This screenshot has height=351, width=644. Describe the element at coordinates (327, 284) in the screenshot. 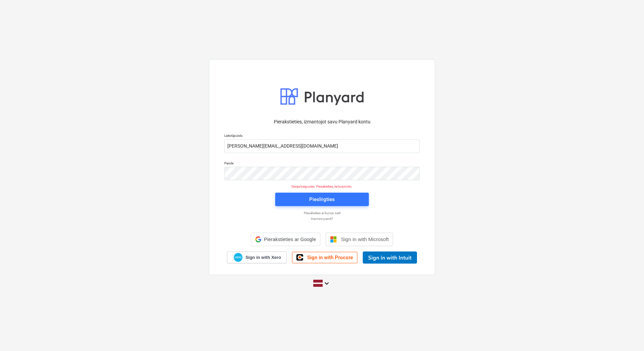

I see `i: keyboard_arrow_down` at that location.